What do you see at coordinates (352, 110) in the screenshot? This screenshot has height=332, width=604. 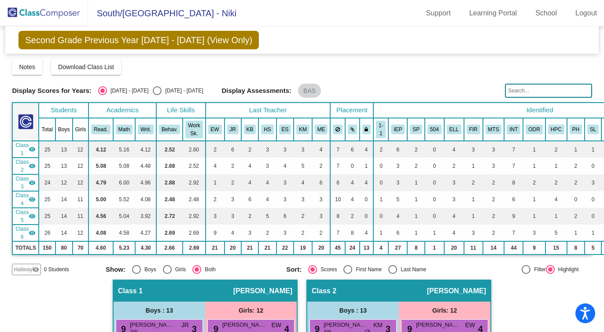 I see `th: Placement` at bounding box center [352, 110].